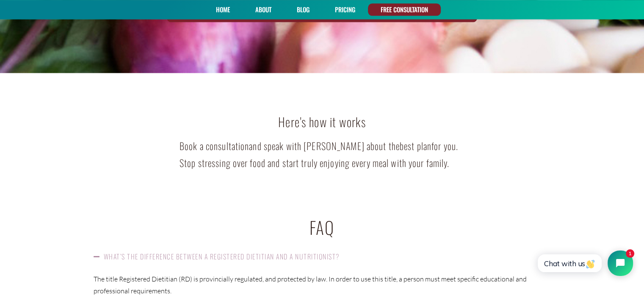  I want to click on button: Chat with us👋, so click(41, 20).